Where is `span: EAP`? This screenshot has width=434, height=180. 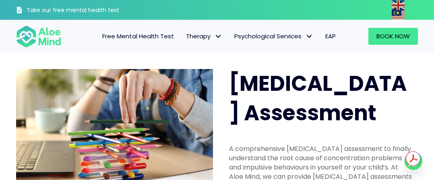
span: EAP is located at coordinates (331, 36).